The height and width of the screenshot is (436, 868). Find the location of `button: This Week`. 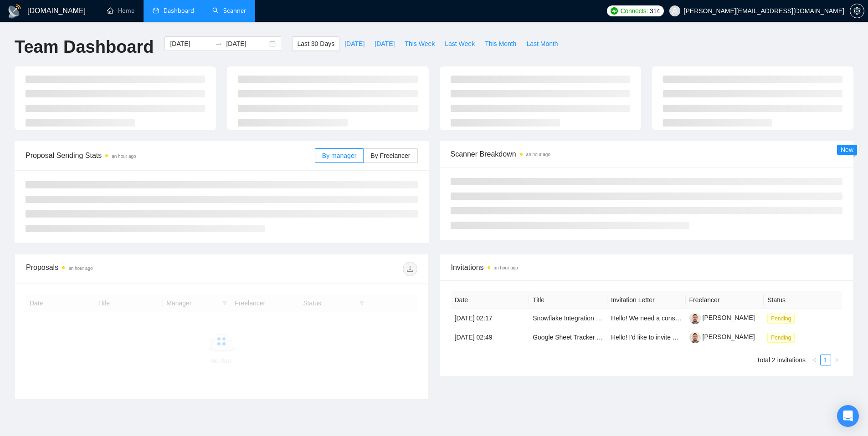

button: This Week is located at coordinates (419, 44).